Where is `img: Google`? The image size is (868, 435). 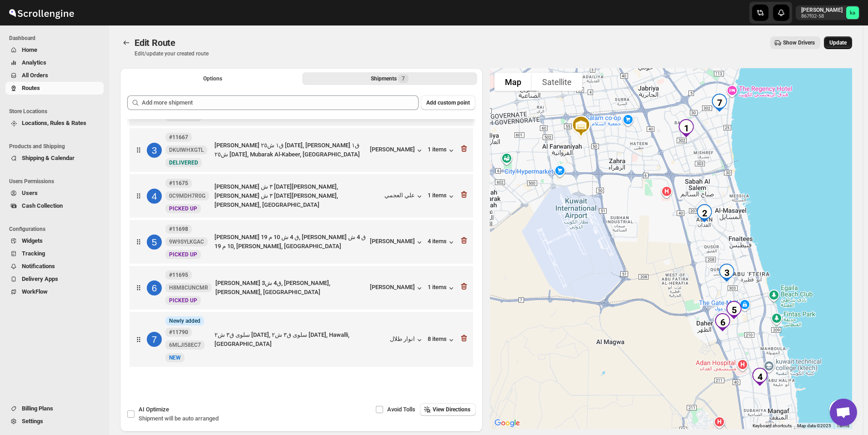
img: Google is located at coordinates (507, 424).